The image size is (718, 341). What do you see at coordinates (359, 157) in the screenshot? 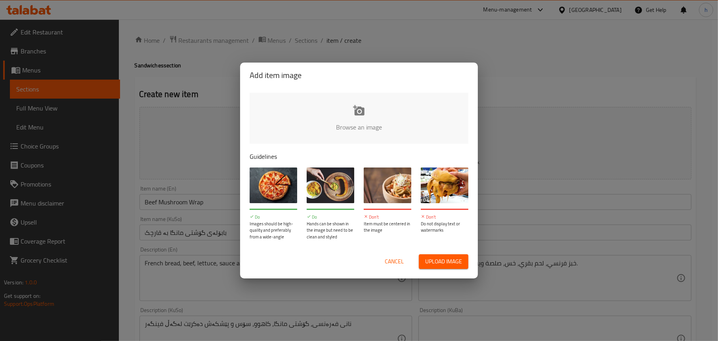
I see `p: Guidelines` at bounding box center [359, 157].